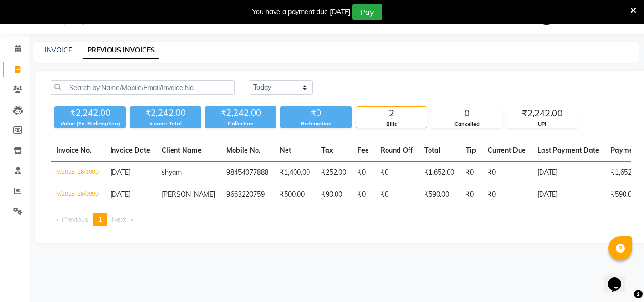 This screenshot has height=302, width=644. Describe the element at coordinates (241, 123) in the screenshot. I see `div: Collection` at that location.